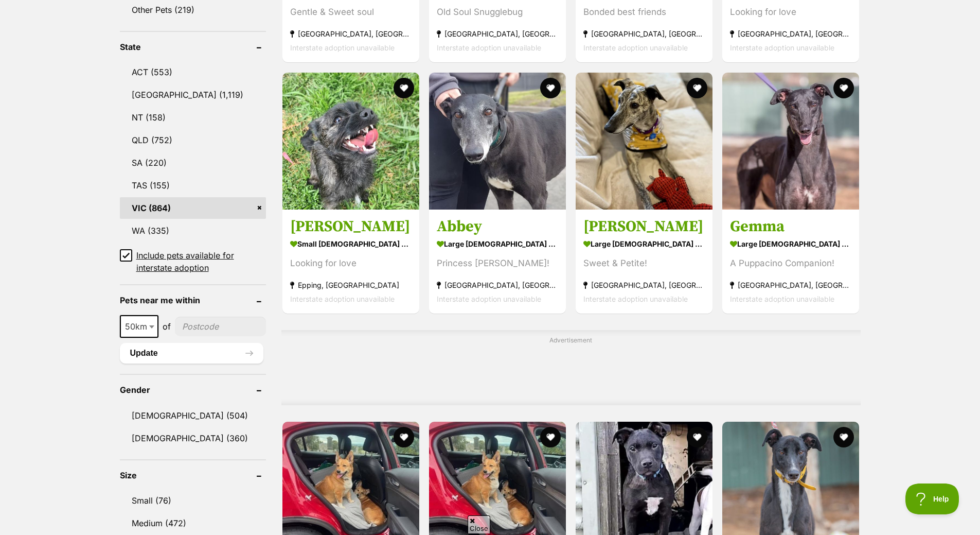 The width and height of the screenshot is (980, 535). What do you see at coordinates (479, 524) in the screenshot?
I see `span: Close` at bounding box center [479, 524].